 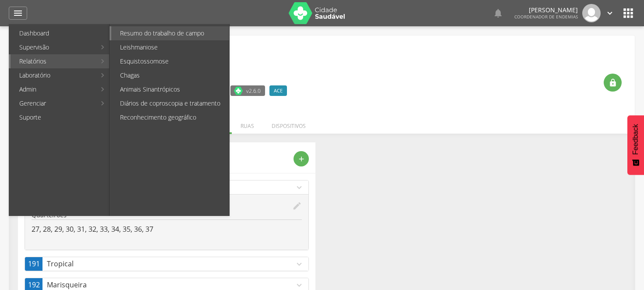 I want to click on a: Esquistossomose, so click(x=170, y=61).